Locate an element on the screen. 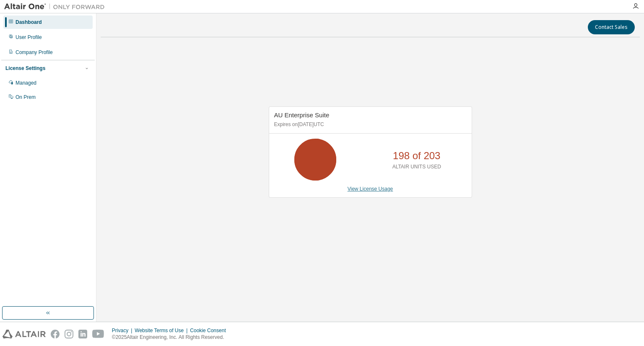  div: Cookie Consent is located at coordinates (211, 331).